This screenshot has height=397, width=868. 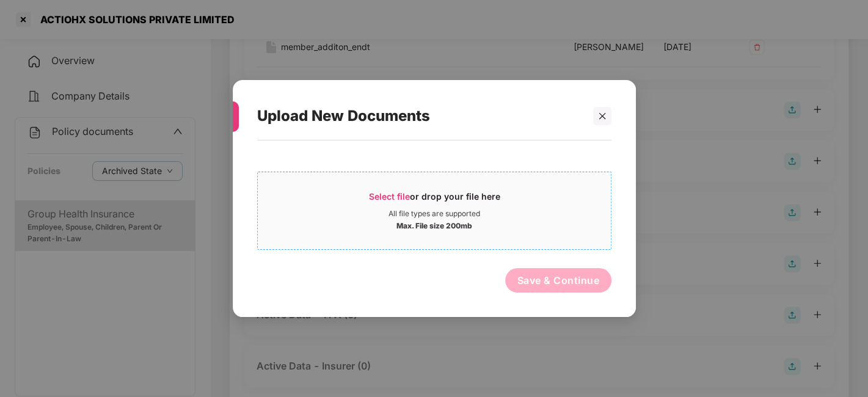 I want to click on div: or drop your file here, so click(x=434, y=200).